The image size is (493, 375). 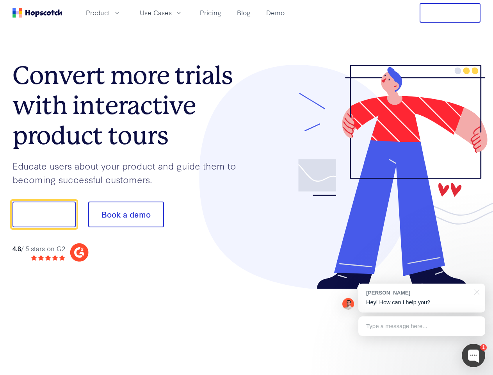 I want to click on img: Mark Spera, so click(x=348, y=304).